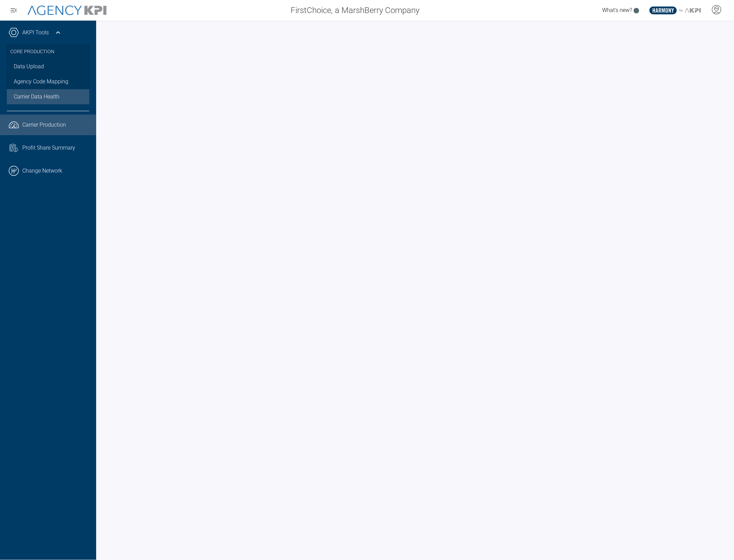  I want to click on span: Carrier Production, so click(44, 125).